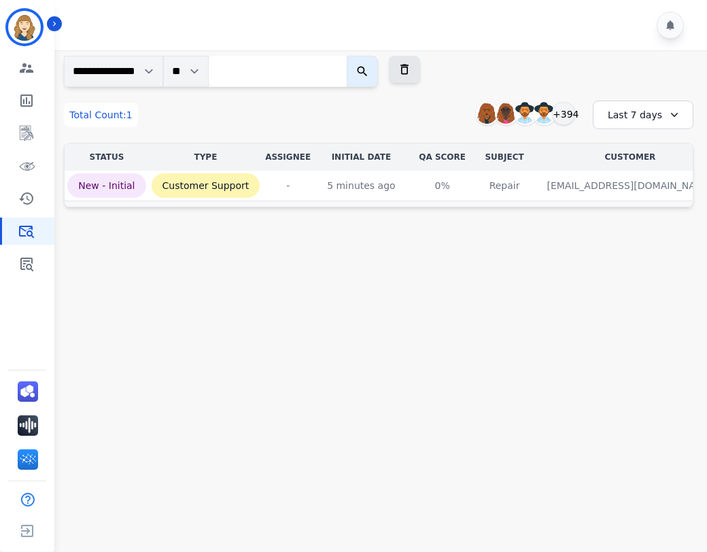 The image size is (707, 552). I want to click on div: 0%, so click(443, 186).